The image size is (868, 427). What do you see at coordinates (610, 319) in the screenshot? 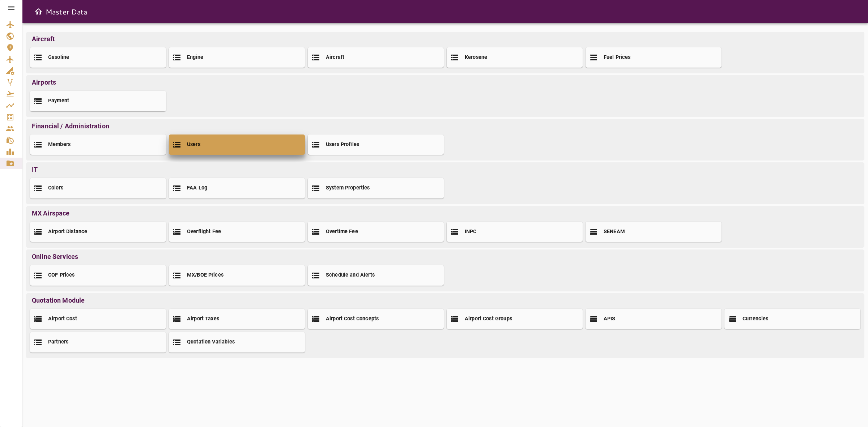
I see `h2: APIS` at bounding box center [610, 319].